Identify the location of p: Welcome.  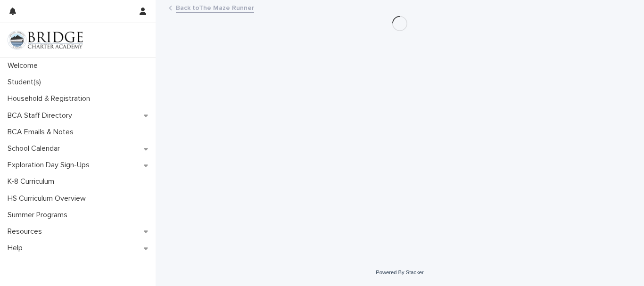
(24, 65).